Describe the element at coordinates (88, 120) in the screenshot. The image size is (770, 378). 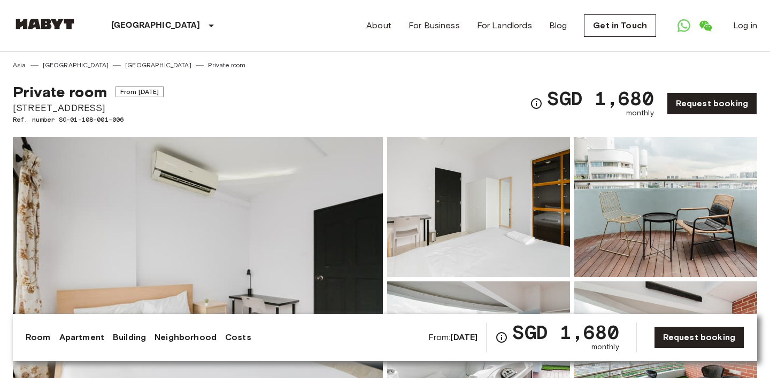
I see `span: Ref. number SG-01-108-001-006` at that location.